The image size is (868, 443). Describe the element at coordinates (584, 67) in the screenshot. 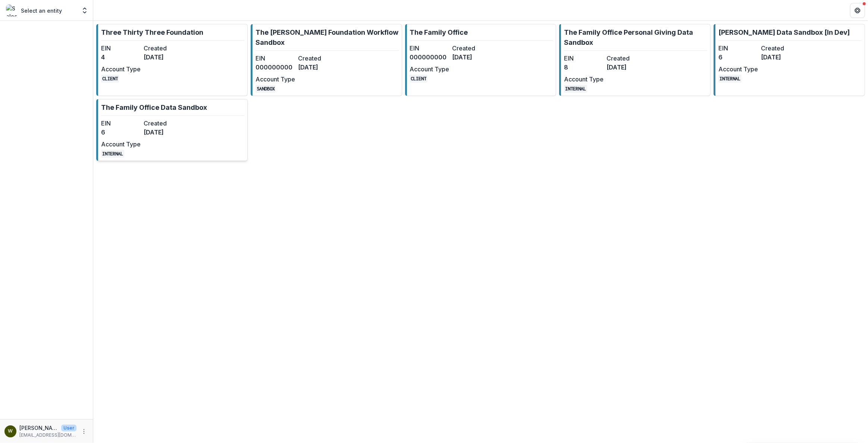

I see `dd: 8` at that location.